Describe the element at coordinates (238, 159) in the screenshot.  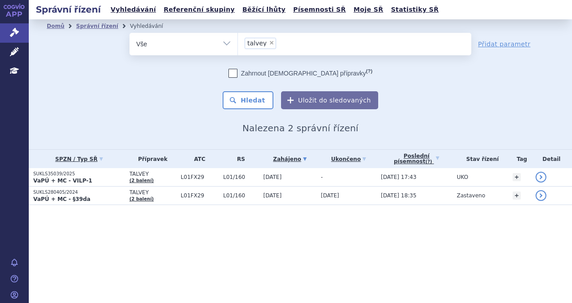
I see `th: RS` at that location.